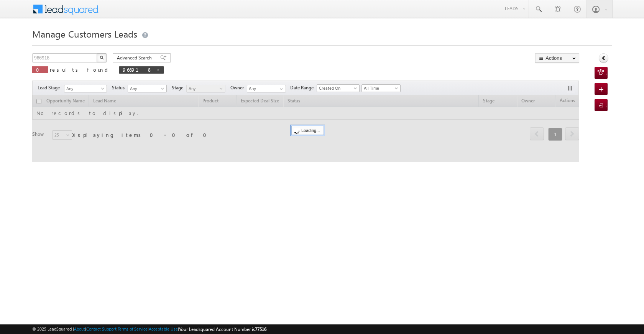 The height and width of the screenshot is (334, 644). Describe the element at coordinates (337, 88) in the screenshot. I see `span: Created On` at that location.